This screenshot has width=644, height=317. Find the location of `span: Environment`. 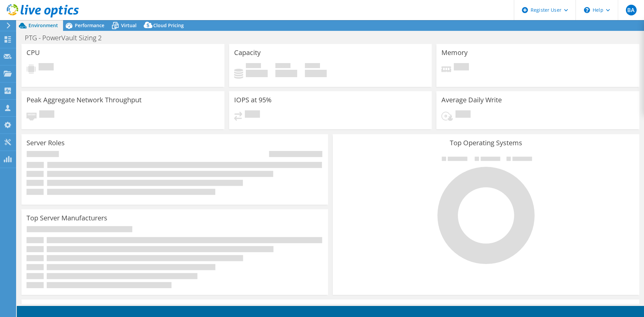

span: Environment is located at coordinates (43, 25).